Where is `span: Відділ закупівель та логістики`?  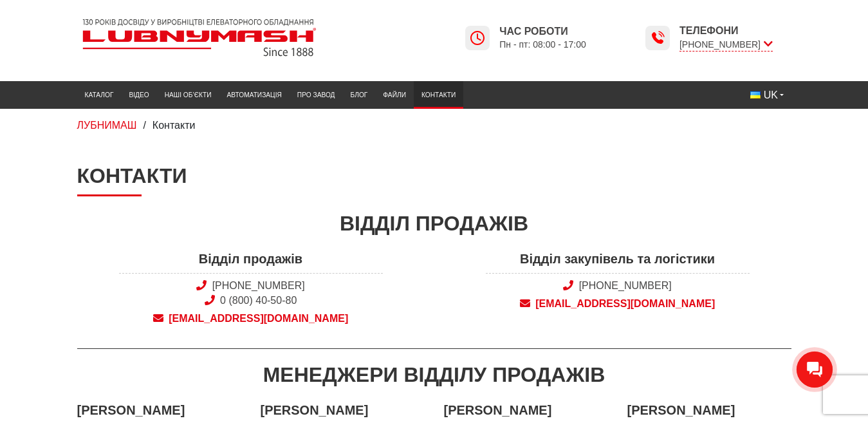 span: Відділ закупівель та логістики is located at coordinates (617, 261).